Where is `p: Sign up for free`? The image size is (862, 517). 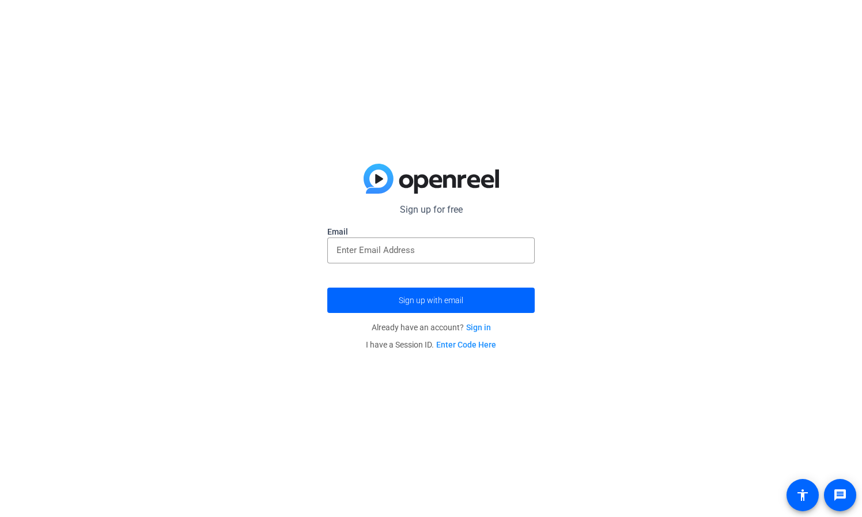 p: Sign up for free is located at coordinates (431, 210).